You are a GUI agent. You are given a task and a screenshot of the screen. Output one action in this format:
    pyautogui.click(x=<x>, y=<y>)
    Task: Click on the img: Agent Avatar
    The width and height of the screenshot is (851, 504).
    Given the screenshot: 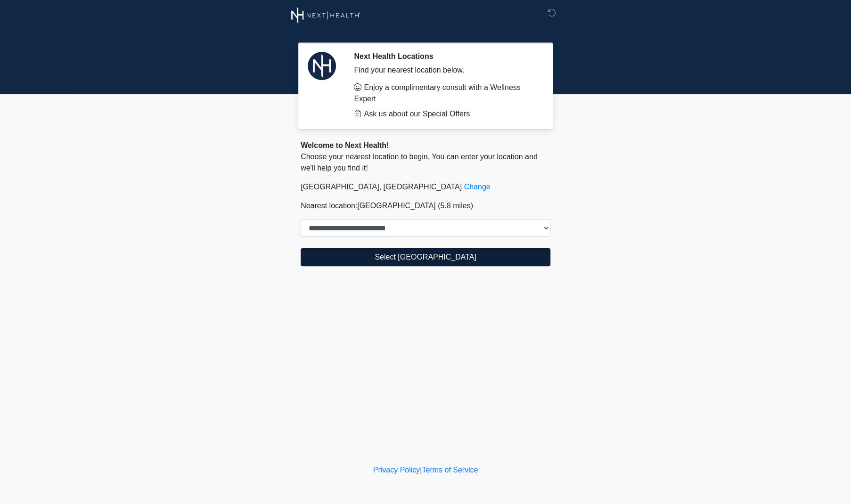 What is the action you would take?
    pyautogui.click(x=322, y=66)
    